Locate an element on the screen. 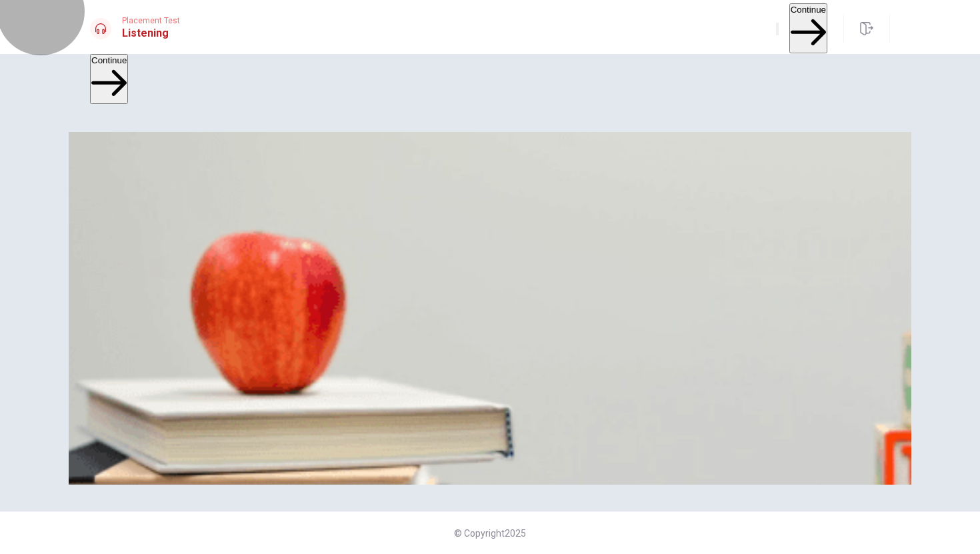 The image size is (980, 554). span: © Copyright 2025 is located at coordinates (490, 533).